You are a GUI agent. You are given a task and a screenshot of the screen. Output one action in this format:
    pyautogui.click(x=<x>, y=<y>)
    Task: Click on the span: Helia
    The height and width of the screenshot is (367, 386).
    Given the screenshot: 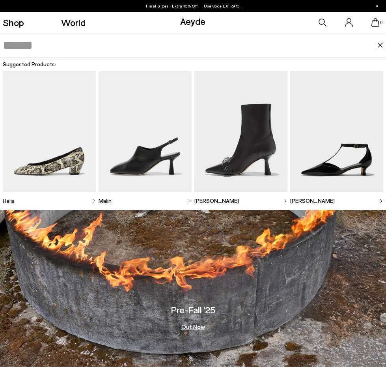 What is the action you would take?
    pyautogui.click(x=9, y=201)
    